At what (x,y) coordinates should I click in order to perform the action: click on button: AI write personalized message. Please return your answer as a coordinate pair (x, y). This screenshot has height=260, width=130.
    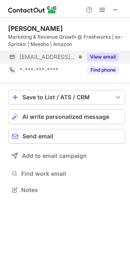
    Looking at the image, I should click on (66, 117).